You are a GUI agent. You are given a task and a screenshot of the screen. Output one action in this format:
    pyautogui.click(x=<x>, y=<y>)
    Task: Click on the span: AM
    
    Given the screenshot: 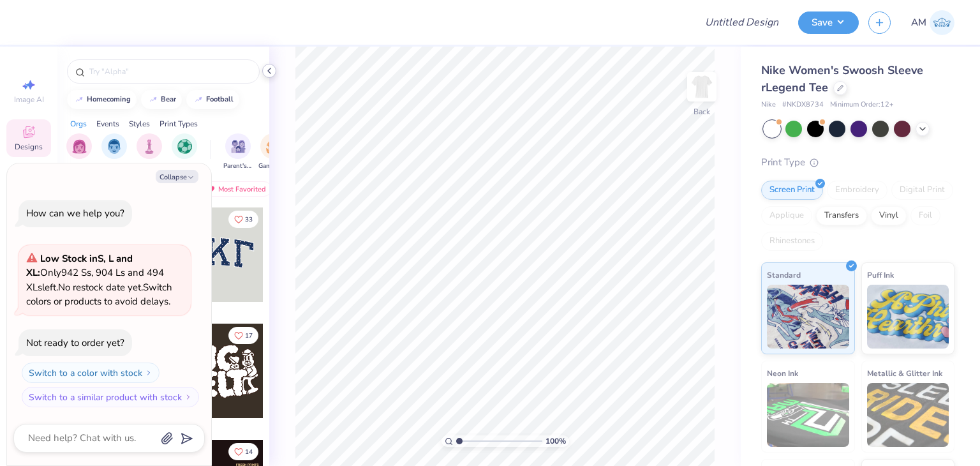 What is the action you would take?
    pyautogui.click(x=919, y=23)
    